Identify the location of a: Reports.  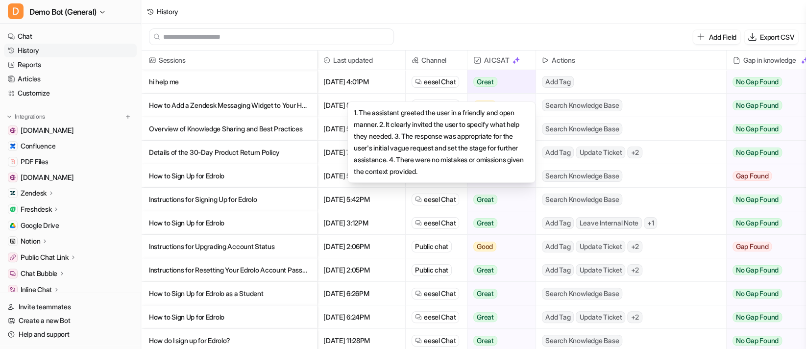
(70, 65).